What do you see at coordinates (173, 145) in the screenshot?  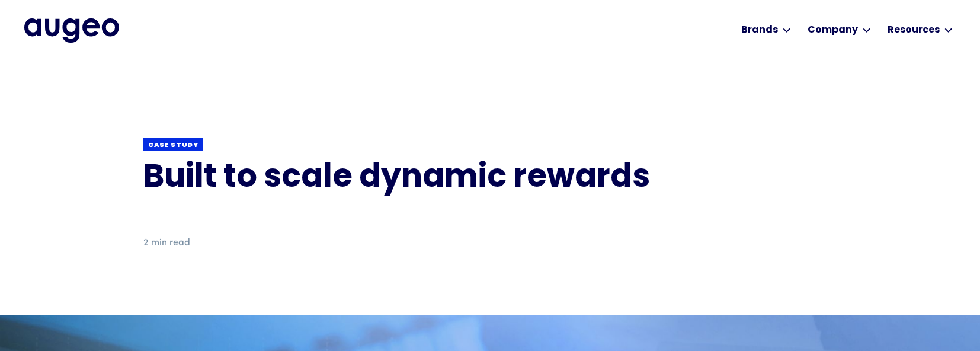 I see `div: Case study` at bounding box center [173, 145].